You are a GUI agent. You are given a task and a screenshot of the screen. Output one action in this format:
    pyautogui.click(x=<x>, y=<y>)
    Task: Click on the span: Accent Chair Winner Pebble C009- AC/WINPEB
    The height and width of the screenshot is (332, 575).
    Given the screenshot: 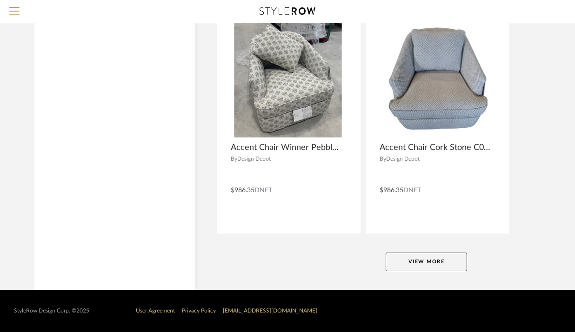 What is the action you would take?
    pyautogui.click(x=286, y=148)
    